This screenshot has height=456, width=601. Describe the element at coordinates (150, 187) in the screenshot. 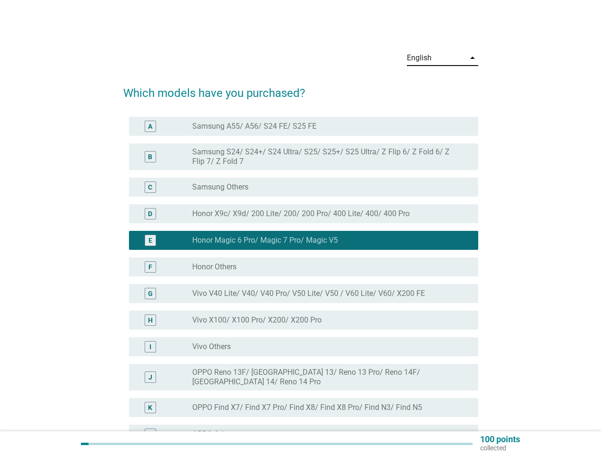

I see `div: C` at that location.